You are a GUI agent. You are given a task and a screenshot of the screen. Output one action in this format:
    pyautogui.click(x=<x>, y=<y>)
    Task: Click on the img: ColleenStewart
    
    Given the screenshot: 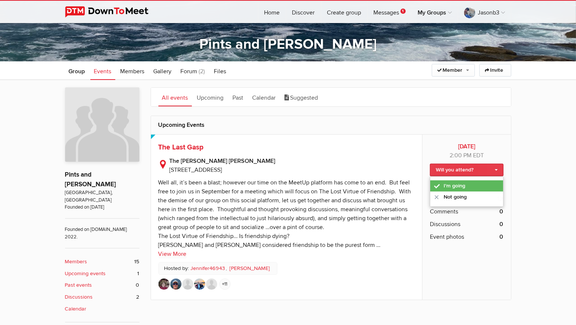 What is the action you would take?
    pyautogui.click(x=211, y=284)
    